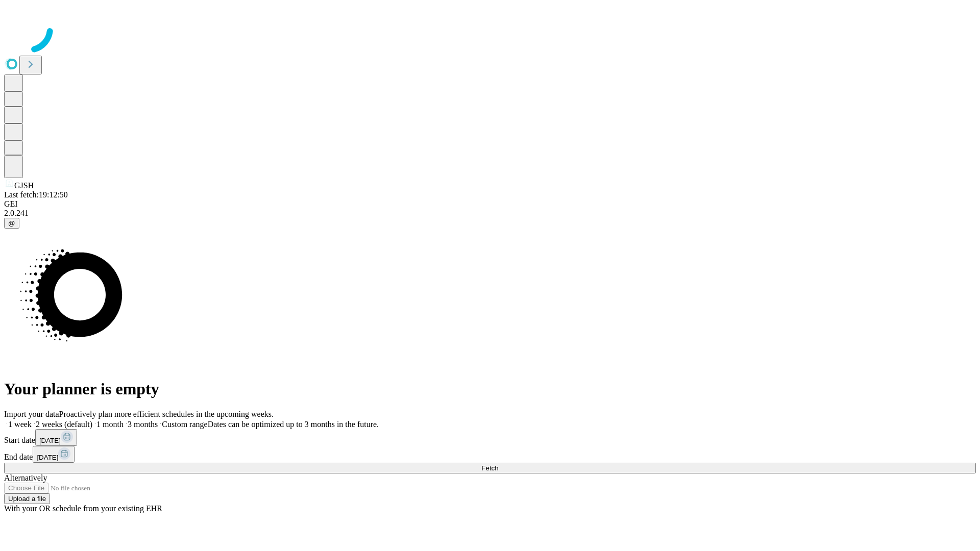  I want to click on span: Last fetch: 19:12:50, so click(35, 195).